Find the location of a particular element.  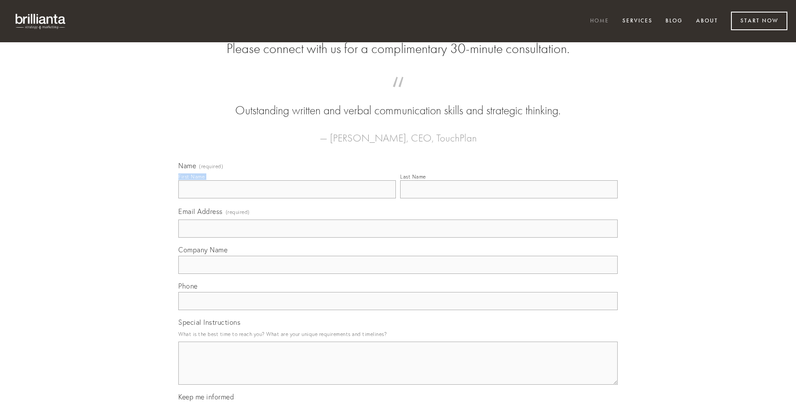

span: Company Name is located at coordinates (203, 249).